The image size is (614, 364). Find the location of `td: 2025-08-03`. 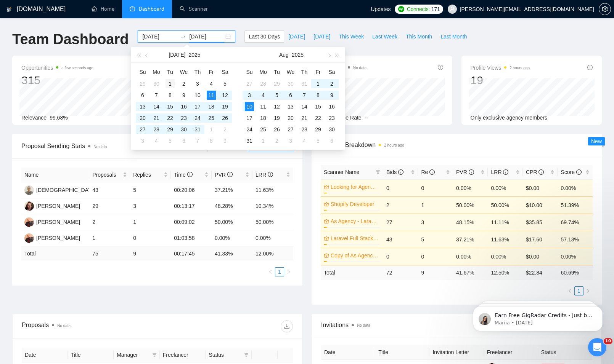

td: 2025-08-03 is located at coordinates (142, 141).